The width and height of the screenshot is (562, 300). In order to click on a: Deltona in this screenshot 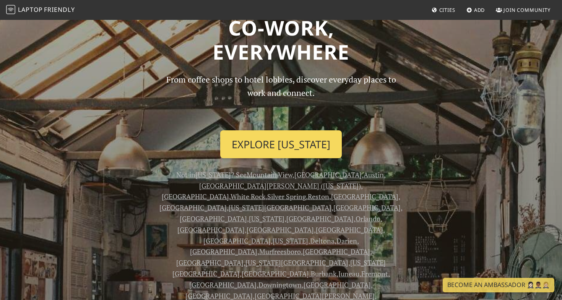, I will do `click(322, 241)`.